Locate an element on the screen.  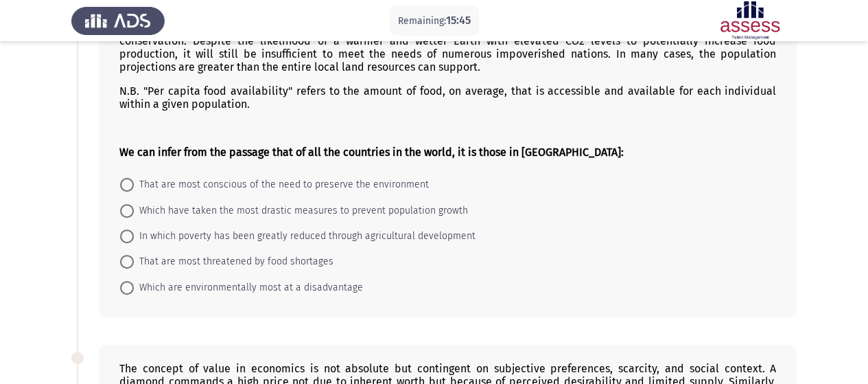
p: Remaining: is located at coordinates (434, 21).